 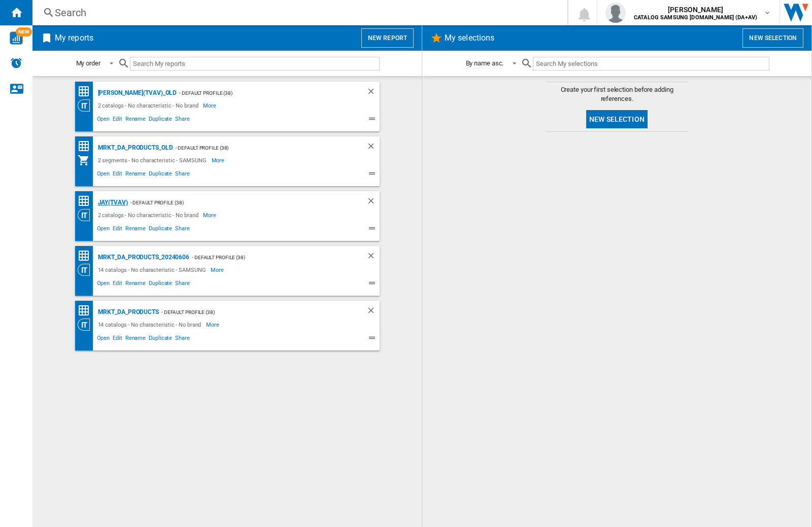 I want to click on h2: My selections, so click(x=469, y=38).